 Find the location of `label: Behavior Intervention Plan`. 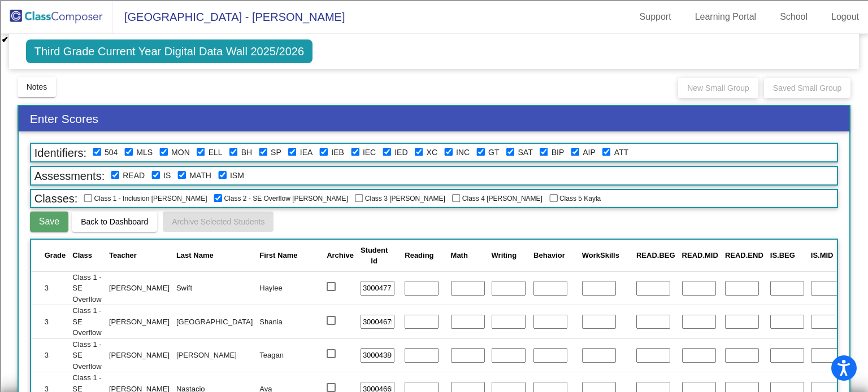

label: Behavior Intervention Plan is located at coordinates (557, 152).